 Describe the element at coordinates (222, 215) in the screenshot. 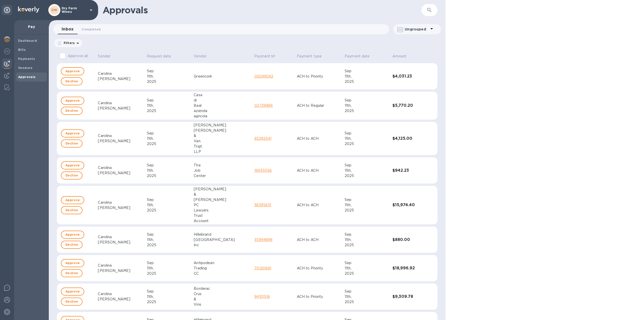

I see `div: Trust` at that location.